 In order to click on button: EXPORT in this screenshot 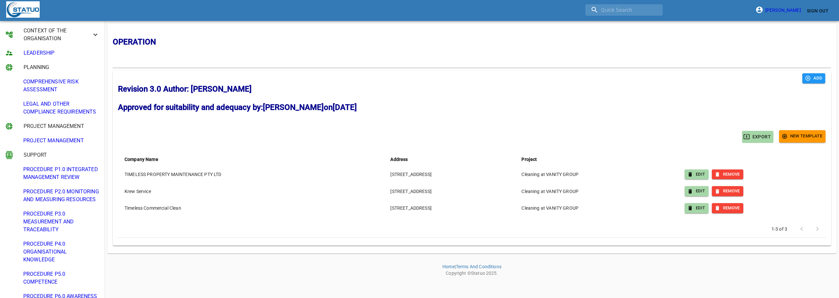, I will do `click(757, 137)`.